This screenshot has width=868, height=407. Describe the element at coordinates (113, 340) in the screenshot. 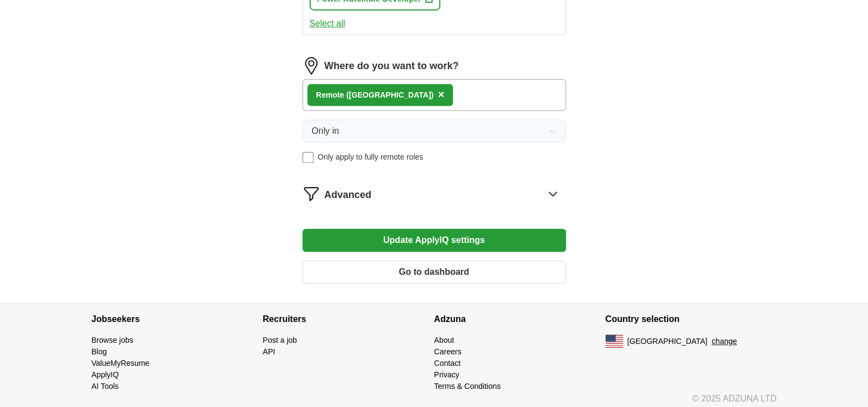

I see `a: Browse jobs` at that location.